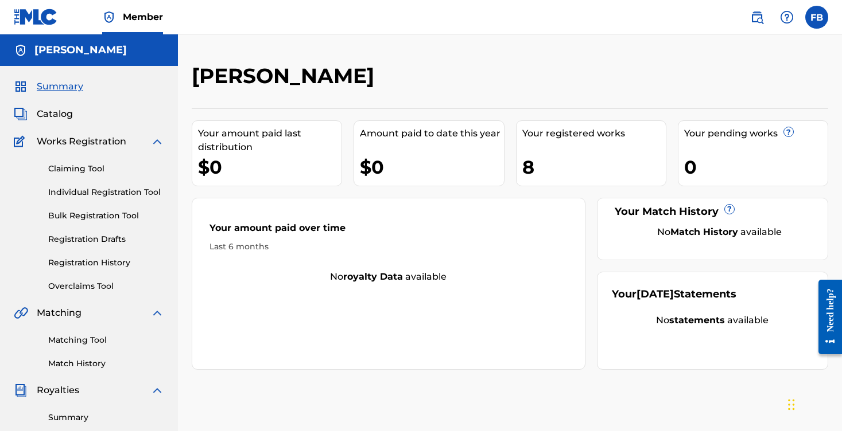  Describe the element at coordinates (20, 39) in the screenshot. I see `div: Need help?` at that location.